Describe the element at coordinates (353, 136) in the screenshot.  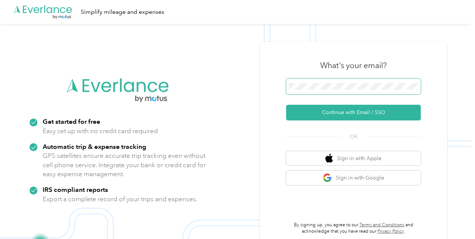
I see `span: OR` at that location.